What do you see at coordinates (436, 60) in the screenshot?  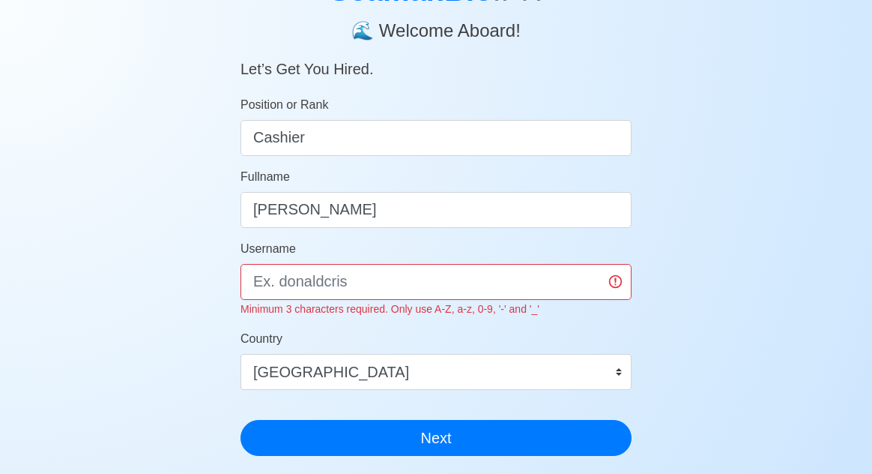 I see `h5: Let’s Get You Hired.` at bounding box center [436, 60].